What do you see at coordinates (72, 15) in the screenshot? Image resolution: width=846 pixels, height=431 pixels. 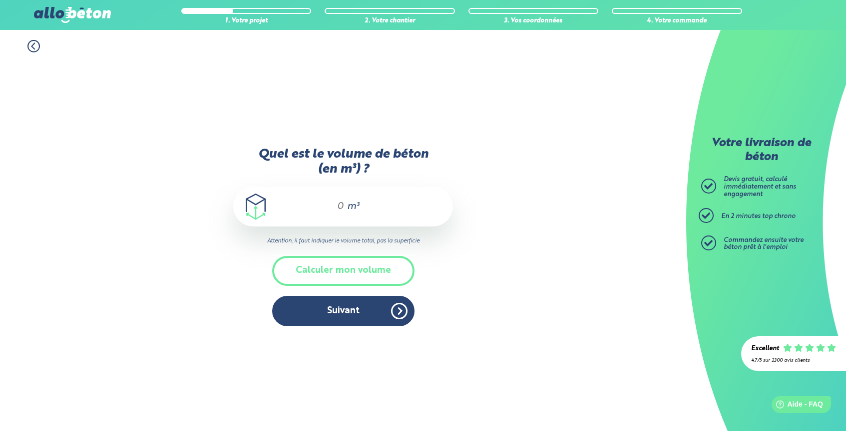 I see `img: allobéton` at bounding box center [72, 15].